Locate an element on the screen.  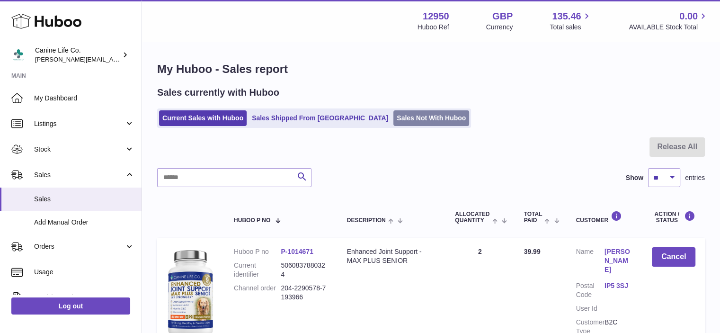
dd: 5060837880324 is located at coordinates (304, 270).